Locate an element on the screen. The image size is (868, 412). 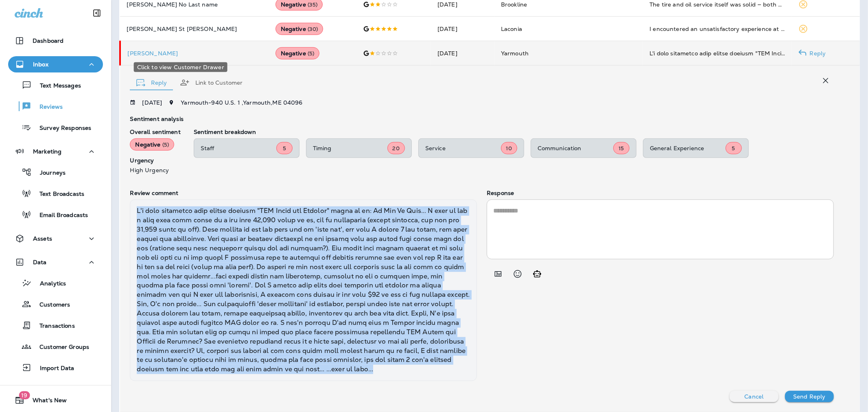
span: 10 is located at coordinates (509, 148).